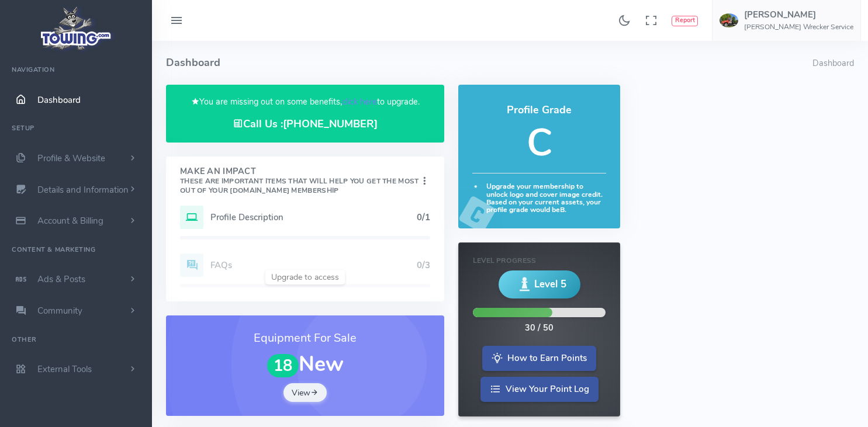 The image size is (868, 427). I want to click on h4: Dashboard, so click(489, 63).